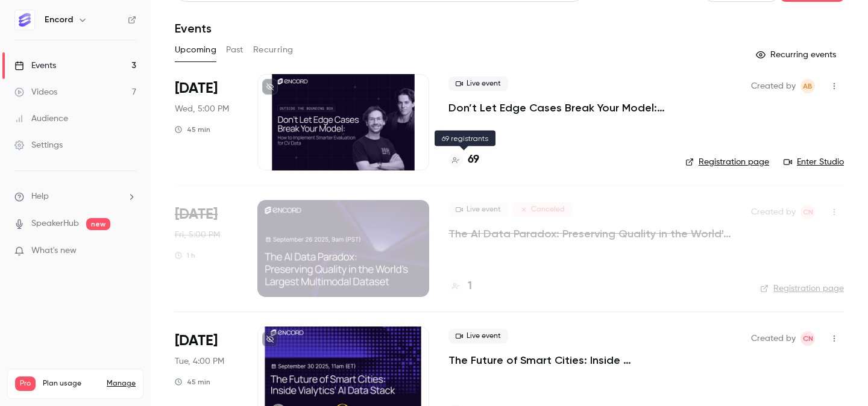  I want to click on div: Events, so click(35, 66).